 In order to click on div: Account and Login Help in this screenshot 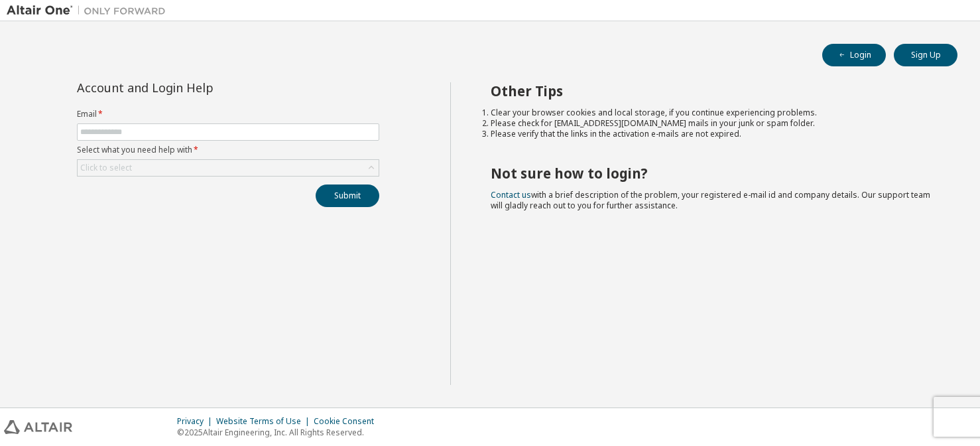, I will do `click(197, 88)`.